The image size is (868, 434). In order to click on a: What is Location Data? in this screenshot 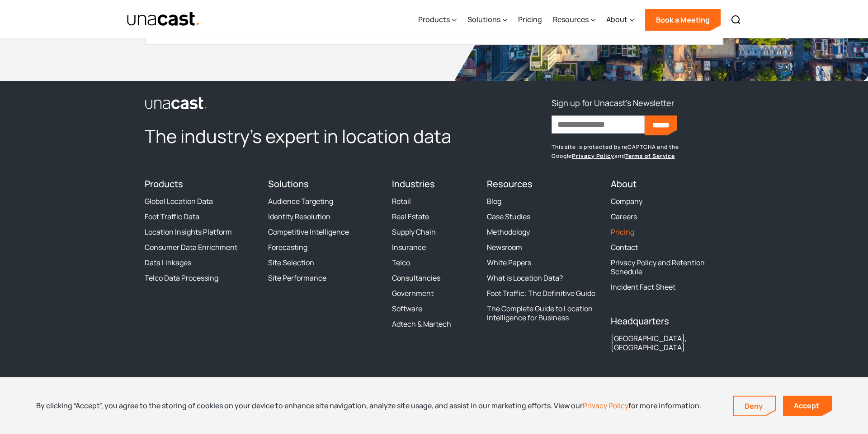, I will do `click(525, 278)`.